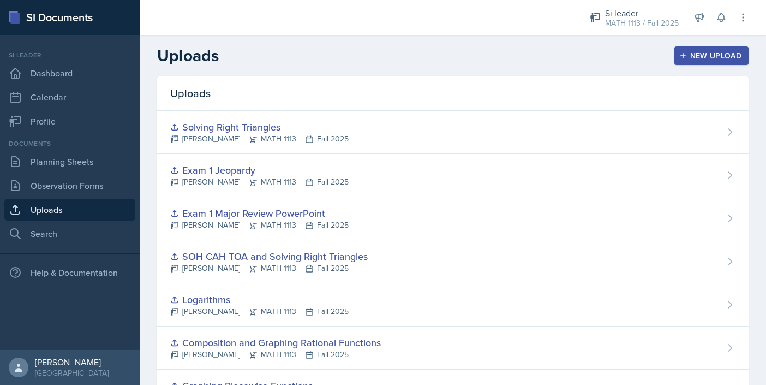 The image size is (766, 385). Describe the element at coordinates (259, 299) in the screenshot. I see `div: Logarithms` at that location.